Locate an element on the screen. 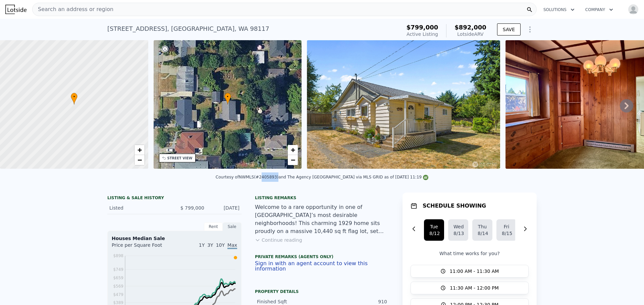  span: 10Y is located at coordinates (220, 245).